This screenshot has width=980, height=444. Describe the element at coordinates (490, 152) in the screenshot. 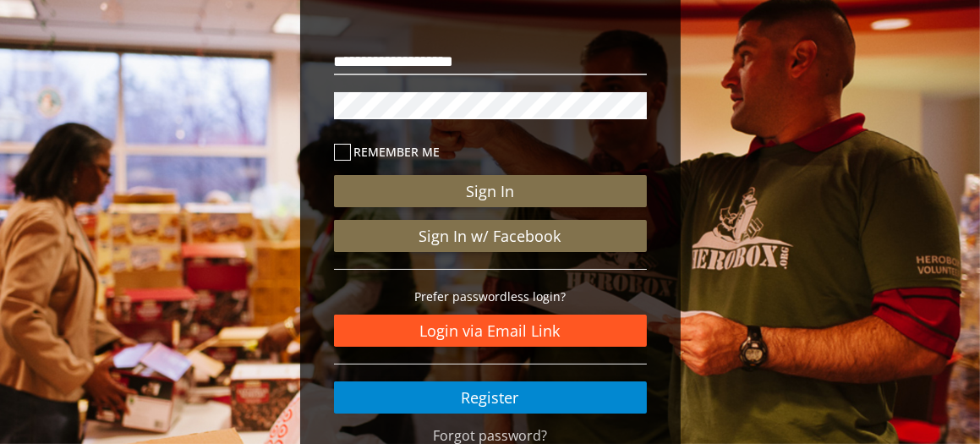

I see `label: Remember me` at that location.